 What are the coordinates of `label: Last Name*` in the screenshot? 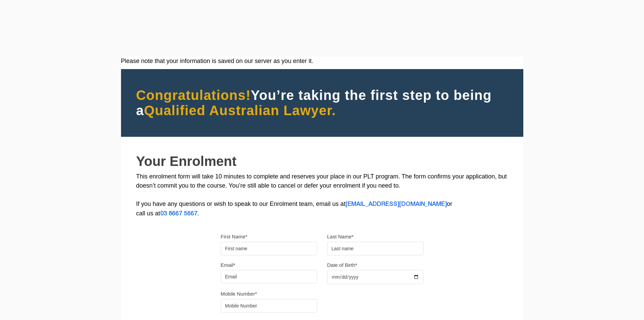 It's located at (340, 237).